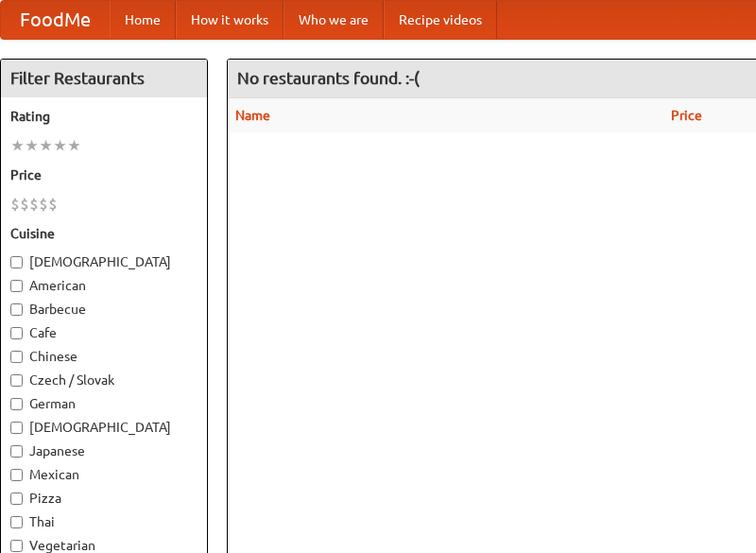  I want to click on a: Name, so click(252, 116).